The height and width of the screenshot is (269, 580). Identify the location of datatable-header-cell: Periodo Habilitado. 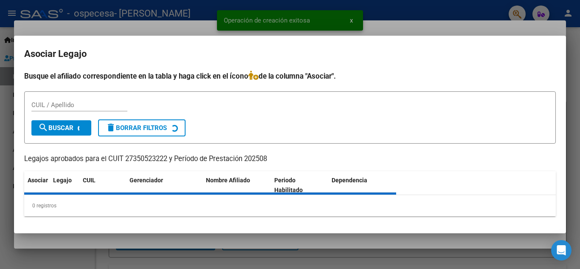
(299, 185).